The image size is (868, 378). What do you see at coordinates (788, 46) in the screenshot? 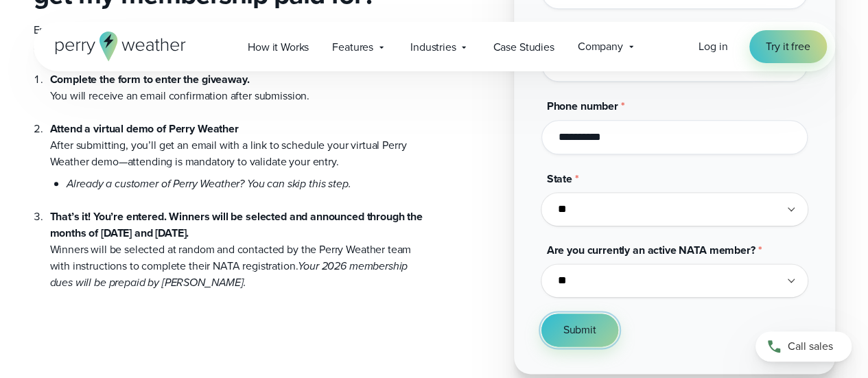
I see `span: Try it free` at bounding box center [788, 46].